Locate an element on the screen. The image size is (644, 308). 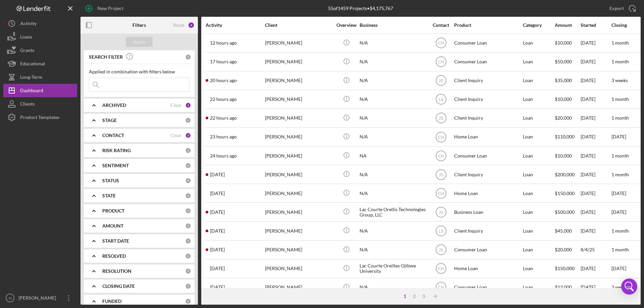
div: $45,000 is located at coordinates (567, 230).